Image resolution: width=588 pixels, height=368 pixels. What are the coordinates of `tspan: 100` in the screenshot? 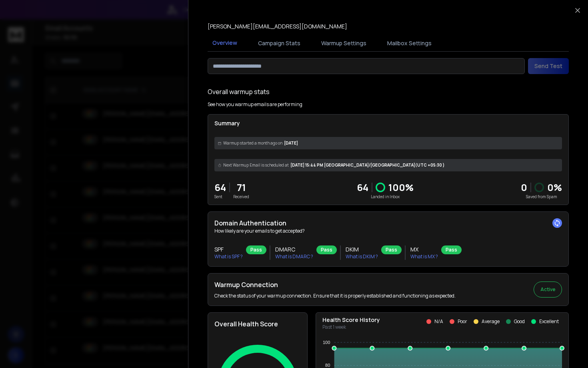 It's located at (326, 342).